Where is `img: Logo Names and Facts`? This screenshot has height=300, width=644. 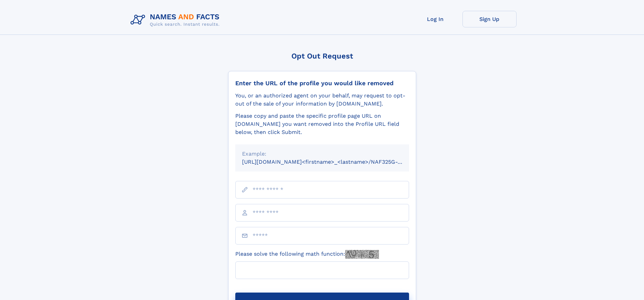
img: Logo Names and Facts is located at coordinates (176, 20).